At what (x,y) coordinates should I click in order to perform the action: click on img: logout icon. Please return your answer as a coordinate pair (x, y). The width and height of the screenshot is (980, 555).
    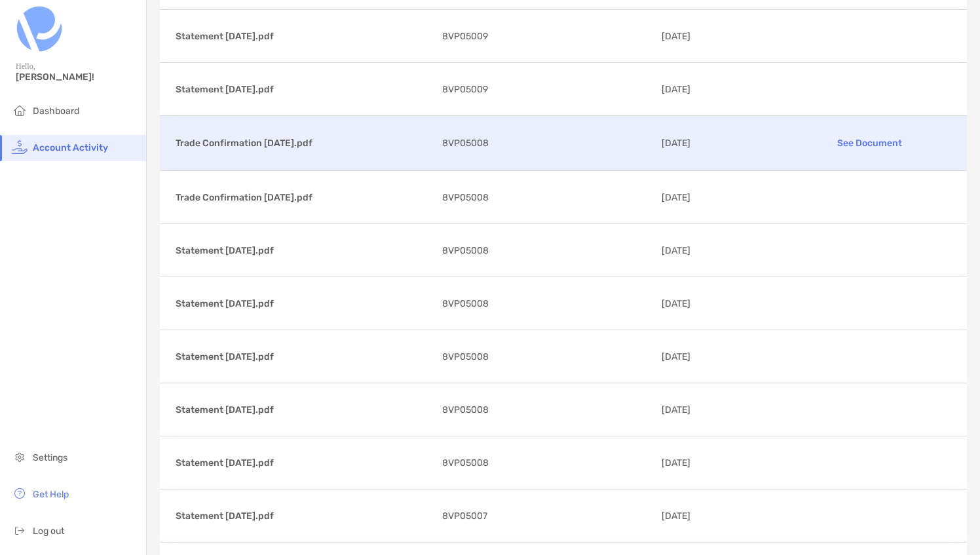
    Looking at the image, I should click on (19, 530).